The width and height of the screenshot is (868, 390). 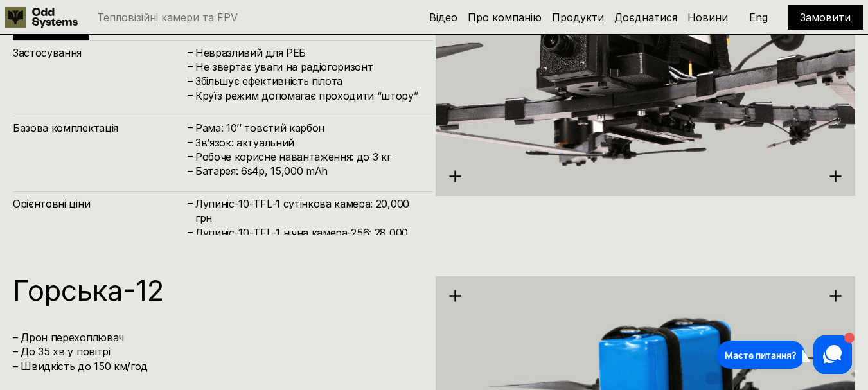 I want to click on a: Продукти, so click(x=577, y=18).